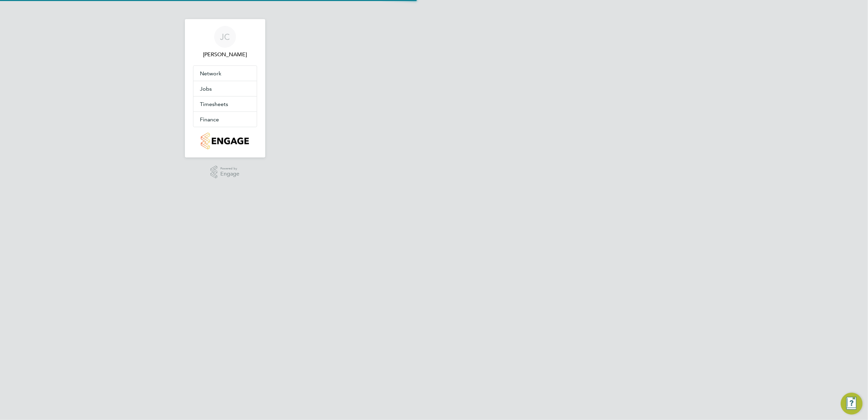  Describe the element at coordinates (206, 89) in the screenshot. I see `span: Jobs` at that location.